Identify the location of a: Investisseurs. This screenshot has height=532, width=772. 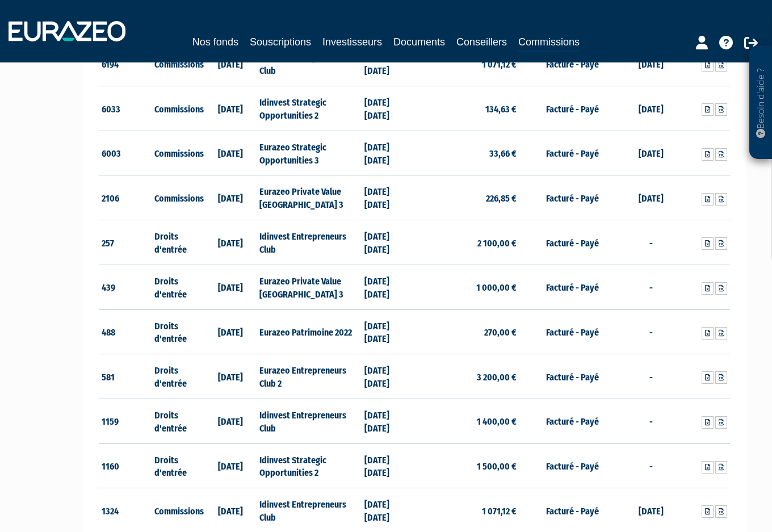
(352, 42).